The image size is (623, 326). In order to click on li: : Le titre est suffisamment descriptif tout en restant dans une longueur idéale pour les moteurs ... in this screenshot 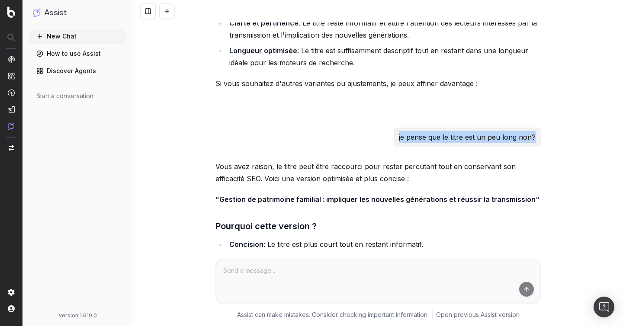, I will do `click(384, 57)`.